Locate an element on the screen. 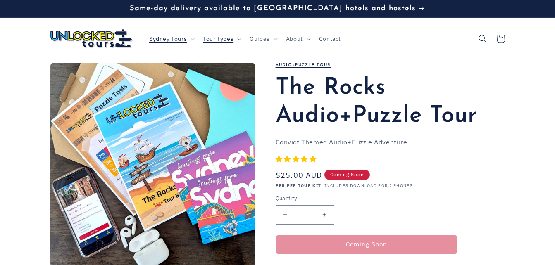 The width and height of the screenshot is (555, 265). span: Contact is located at coordinates (330, 39).